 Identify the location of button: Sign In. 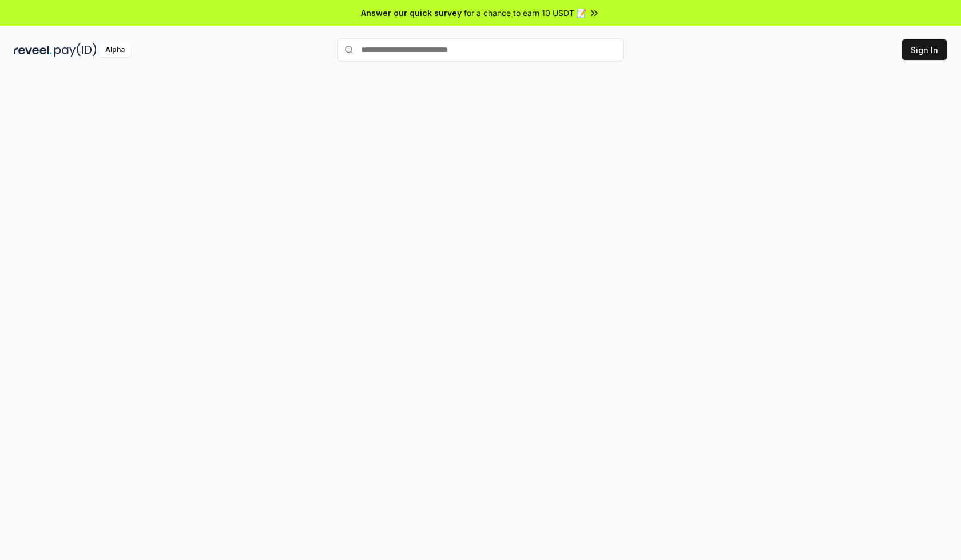
(924, 50).